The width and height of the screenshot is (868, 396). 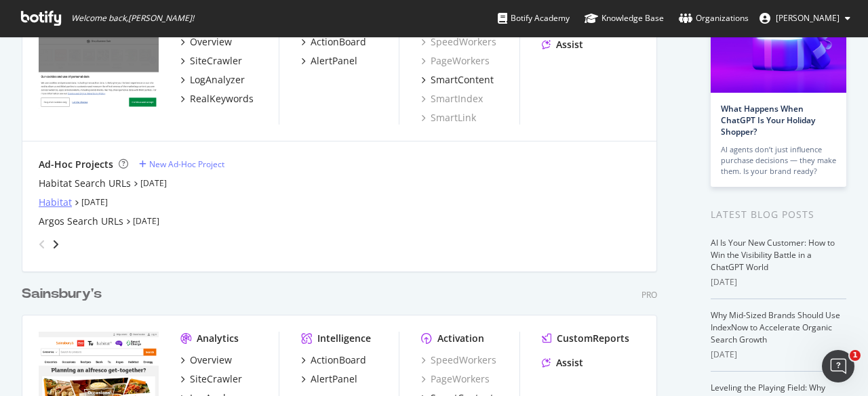 What do you see at coordinates (85, 184) in the screenshot?
I see `div: Habitat Search URLs` at bounding box center [85, 184].